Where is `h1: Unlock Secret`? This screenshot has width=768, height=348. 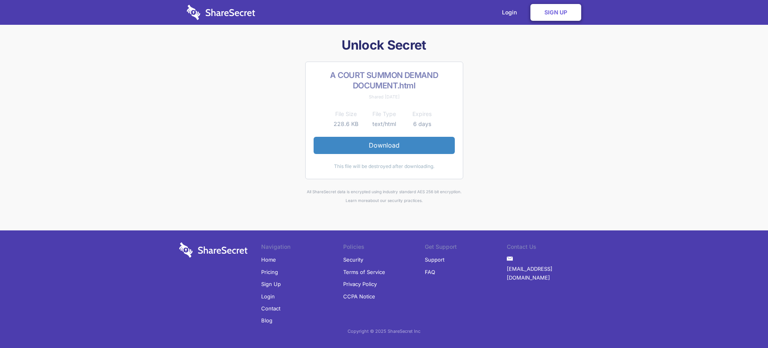 h1: Unlock Secret is located at coordinates (384, 45).